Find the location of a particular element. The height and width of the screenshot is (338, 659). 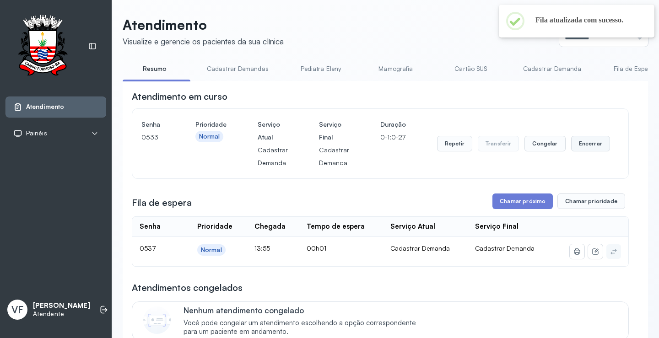

button: Chamar próximo is located at coordinates (523, 201).